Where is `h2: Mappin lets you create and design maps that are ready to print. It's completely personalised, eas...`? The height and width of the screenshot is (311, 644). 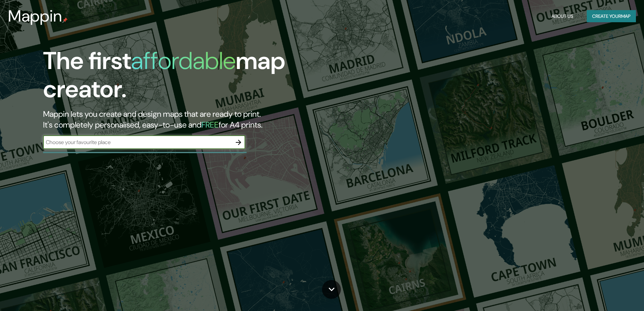 h2: Mappin lets you create and design maps that are ready to print. It's completely personalised, eas... is located at coordinates (204, 120).